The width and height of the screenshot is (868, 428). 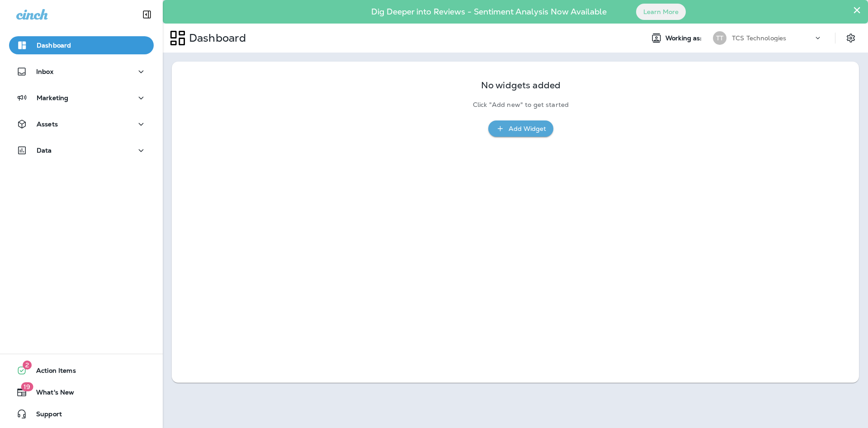 What do you see at coordinates (720, 38) in the screenshot?
I see `div: TT` at bounding box center [720, 38].